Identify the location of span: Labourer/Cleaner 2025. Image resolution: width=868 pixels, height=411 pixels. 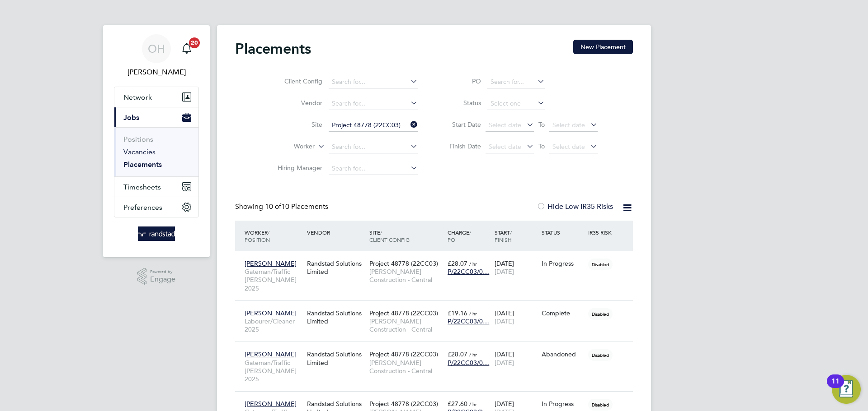
(273, 326).